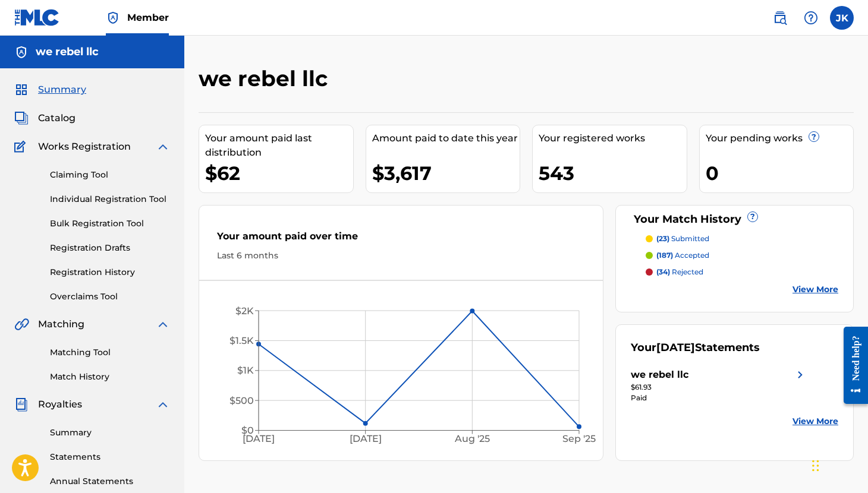 Image resolution: width=868 pixels, height=493 pixels. What do you see at coordinates (110, 352) in the screenshot?
I see `a: Matching Tool` at bounding box center [110, 352].